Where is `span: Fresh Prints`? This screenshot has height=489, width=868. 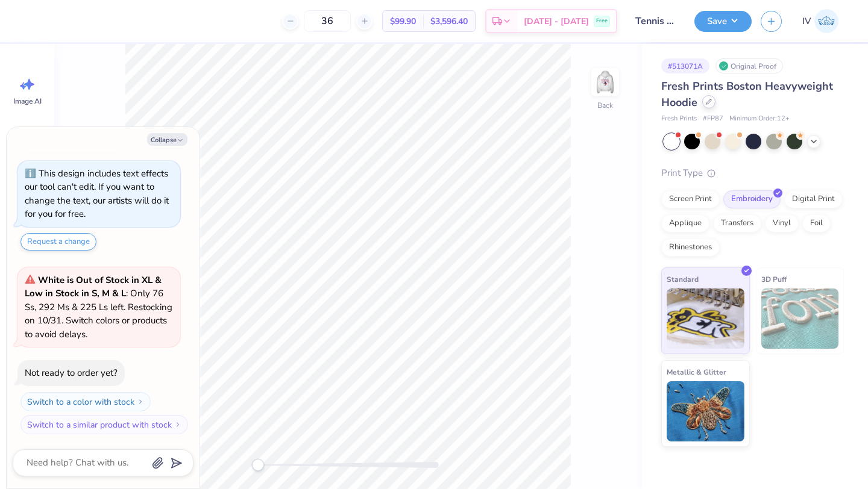 span: Fresh Prints is located at coordinates (679, 119).